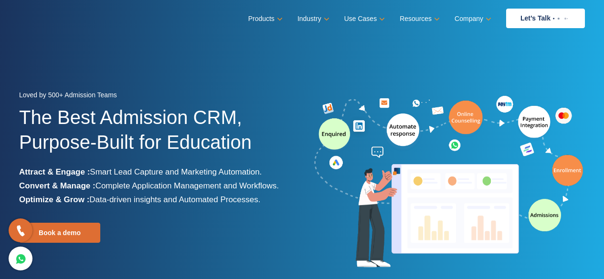 The image size is (604, 279). I want to click on a: Resources, so click(419, 19).